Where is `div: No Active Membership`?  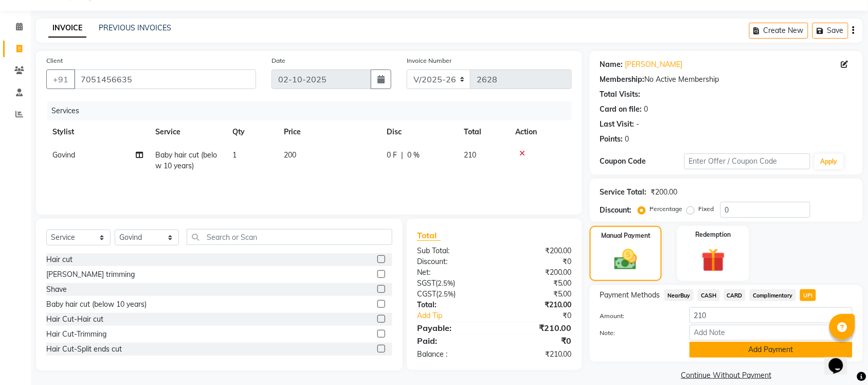
div: No Active Membership is located at coordinates (726, 79).